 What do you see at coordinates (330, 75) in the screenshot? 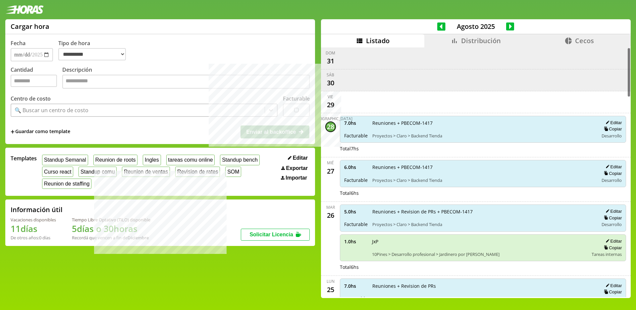
I see `div: sáb` at bounding box center [330, 75].